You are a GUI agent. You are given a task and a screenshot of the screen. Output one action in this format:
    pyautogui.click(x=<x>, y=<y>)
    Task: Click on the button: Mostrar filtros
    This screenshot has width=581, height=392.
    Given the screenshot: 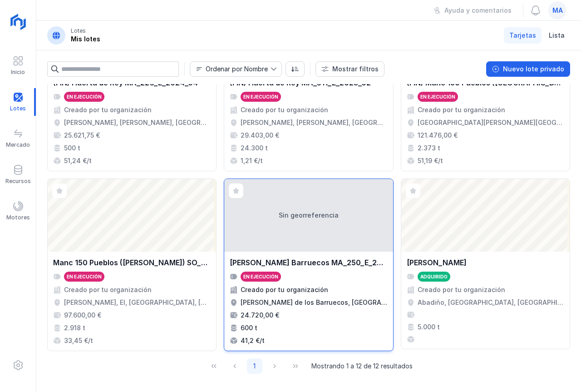 What is the action you would take?
    pyautogui.click(x=349, y=69)
    